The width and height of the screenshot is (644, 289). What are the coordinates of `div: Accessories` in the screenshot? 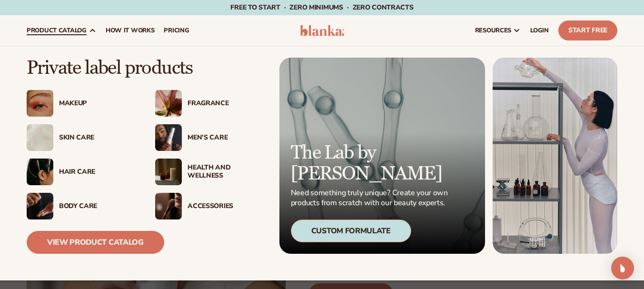 It's located at (226, 206).